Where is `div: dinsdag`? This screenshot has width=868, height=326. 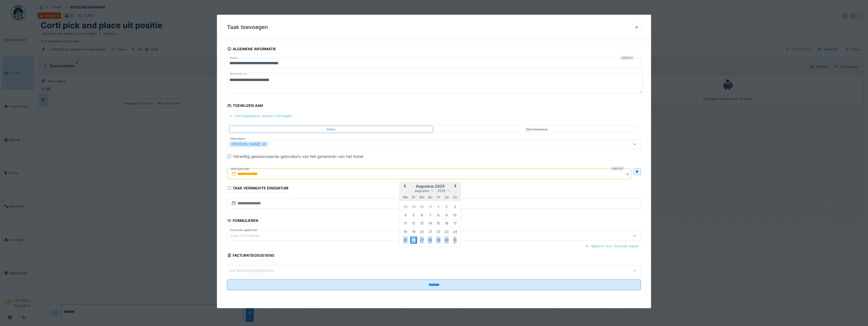 div: dinsdag is located at coordinates (413, 196).